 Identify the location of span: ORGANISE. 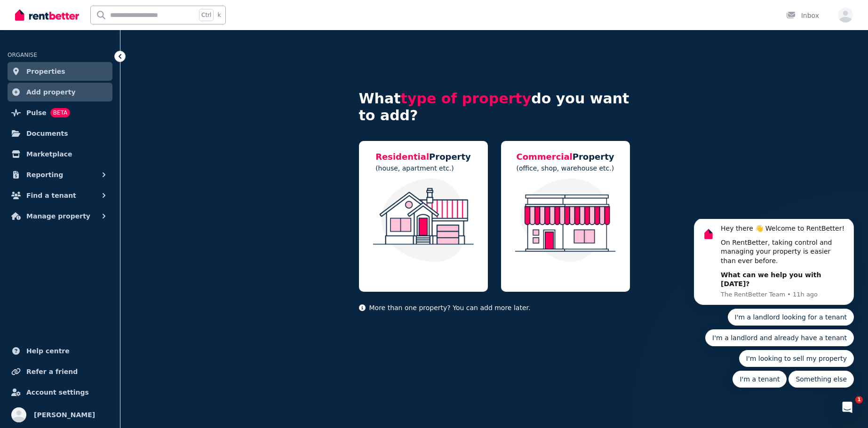
(22, 55).